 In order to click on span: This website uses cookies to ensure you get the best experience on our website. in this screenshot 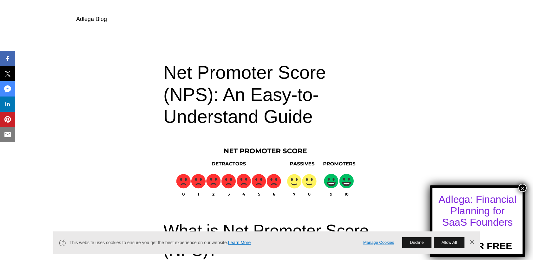, I will do `click(212, 242)`.